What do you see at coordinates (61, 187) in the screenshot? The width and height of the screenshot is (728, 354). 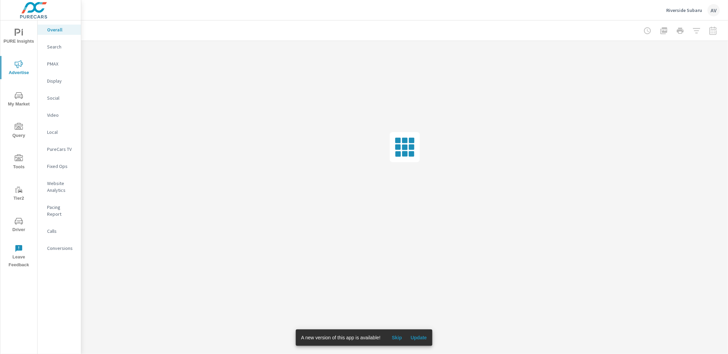 I see `p: Website Analytics` at bounding box center [61, 187].